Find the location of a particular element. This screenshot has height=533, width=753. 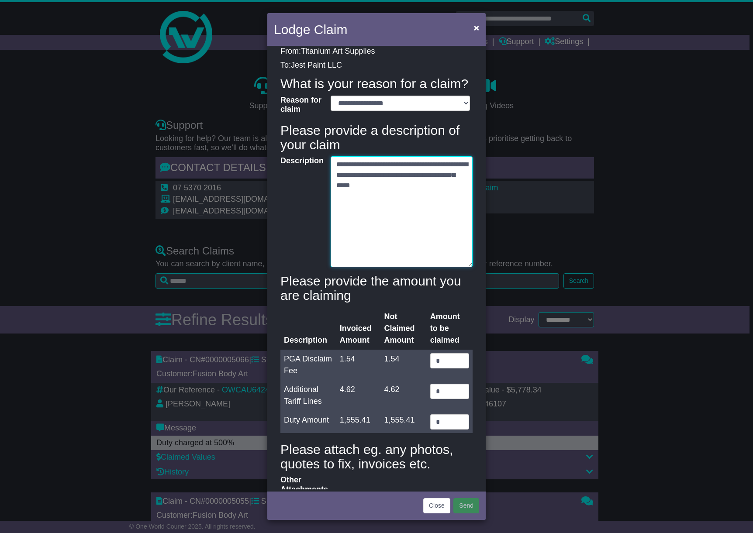

th: Amount to be claimed is located at coordinates (449, 328).